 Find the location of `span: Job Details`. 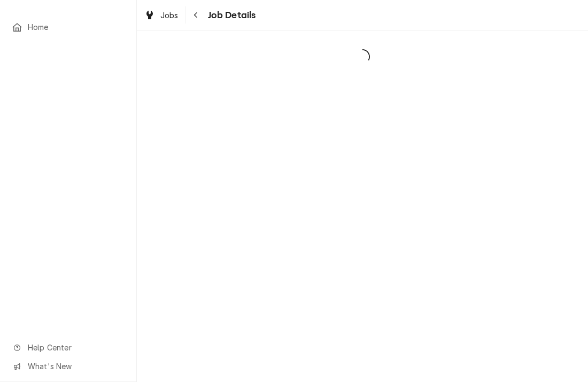

span: Job Details is located at coordinates (231, 15).